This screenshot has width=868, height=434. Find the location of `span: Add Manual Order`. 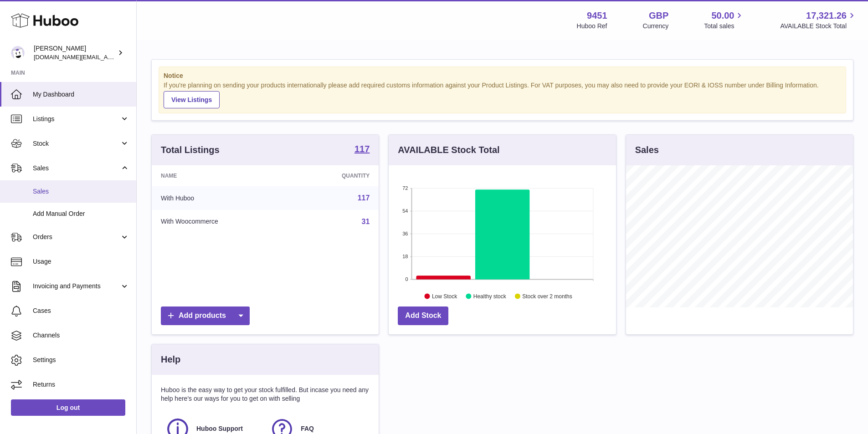

span: Add Manual Order is located at coordinates (81, 214).